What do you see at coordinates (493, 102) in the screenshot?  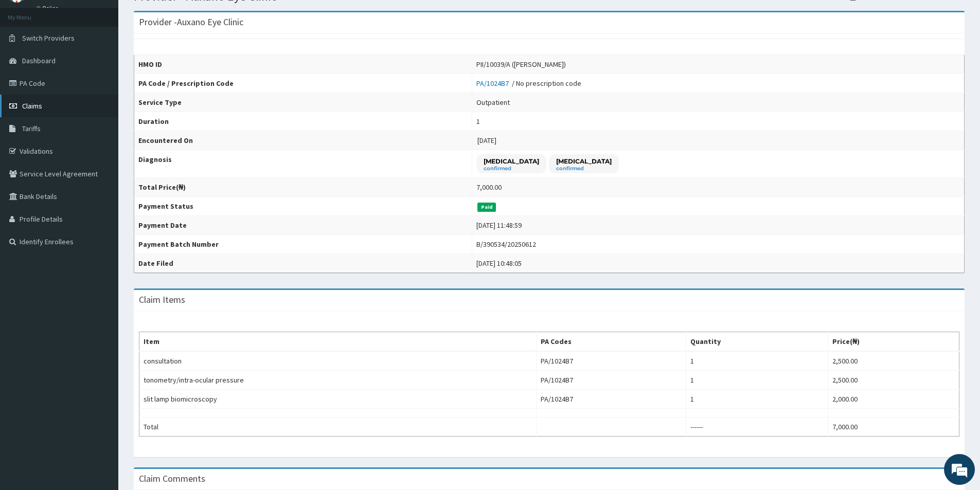 I see `div: Outpatient` at bounding box center [493, 102].